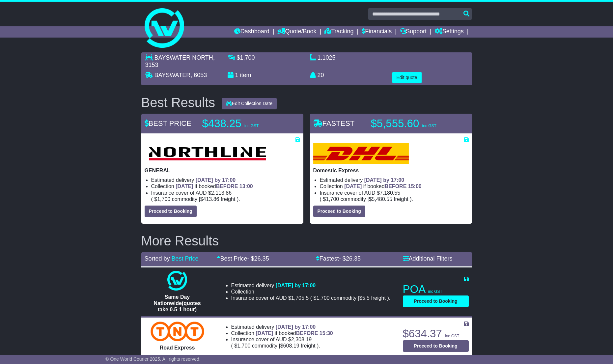 Image resolution: width=613 pixels, height=364 pixels. I want to click on span: Sorted by, so click(157, 258).